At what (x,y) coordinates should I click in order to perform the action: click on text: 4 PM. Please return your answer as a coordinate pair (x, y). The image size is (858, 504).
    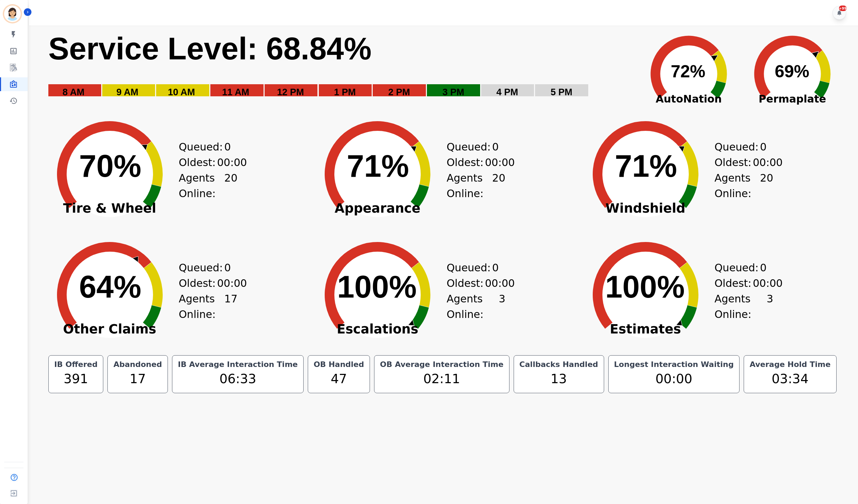
    Looking at the image, I should click on (507, 92).